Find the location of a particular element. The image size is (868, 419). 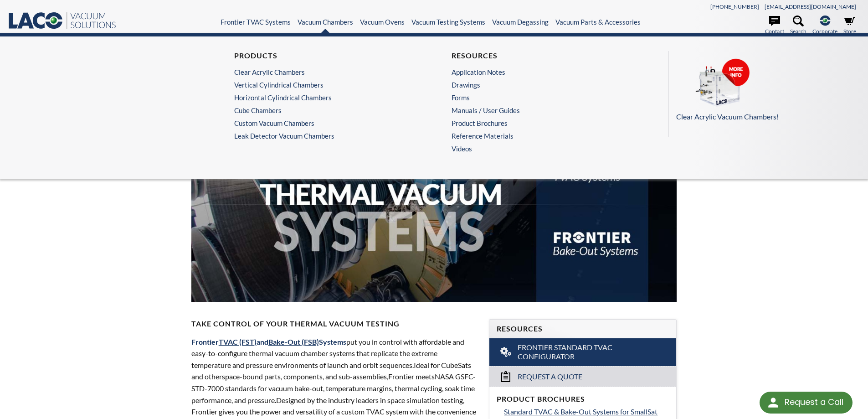

span: Id is located at coordinates (417, 364).